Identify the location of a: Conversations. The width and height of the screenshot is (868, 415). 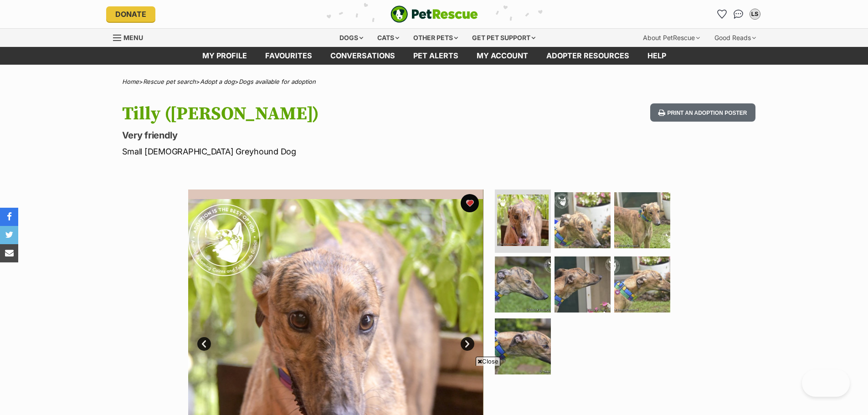
(739, 14).